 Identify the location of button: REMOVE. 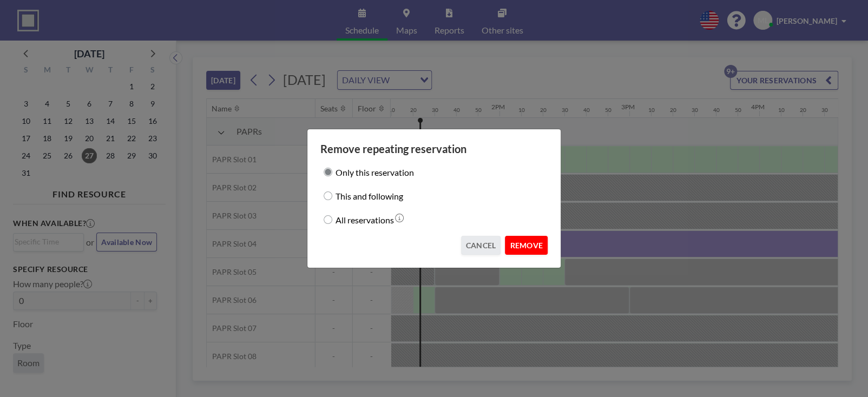
(526, 245).